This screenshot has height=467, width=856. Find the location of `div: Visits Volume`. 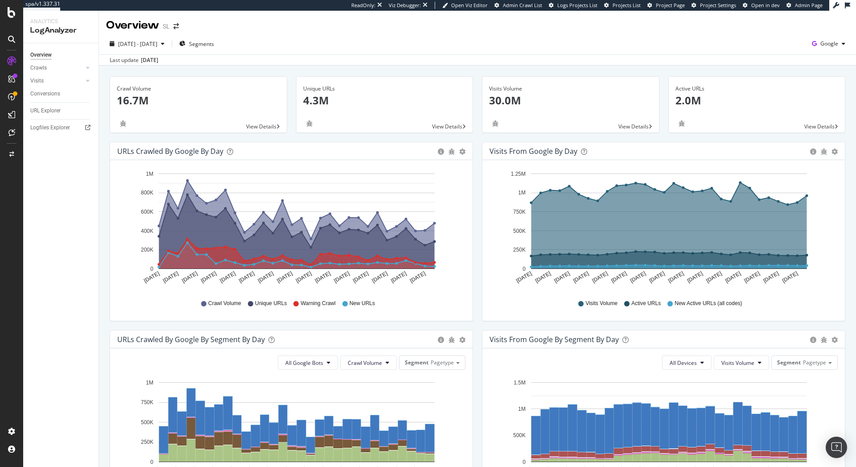

div: Visits Volume is located at coordinates (571, 89).